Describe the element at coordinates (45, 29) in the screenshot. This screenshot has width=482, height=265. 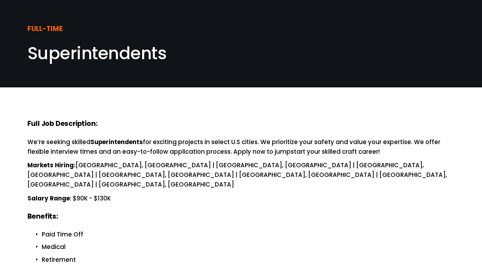
I see `strong: FULL-TIME` at that location.